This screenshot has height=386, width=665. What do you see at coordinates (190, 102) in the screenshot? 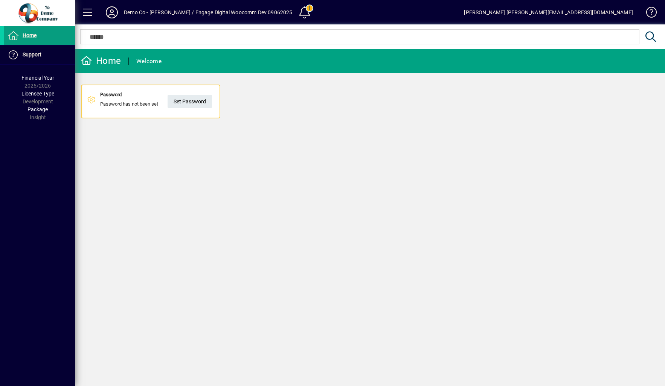
I see `a: Set Password` at bounding box center [190, 102].